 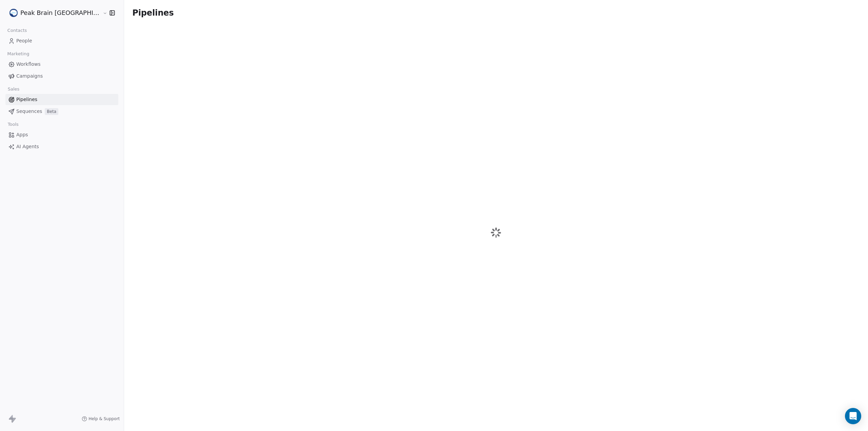 I want to click on a: AI Agents, so click(x=62, y=147).